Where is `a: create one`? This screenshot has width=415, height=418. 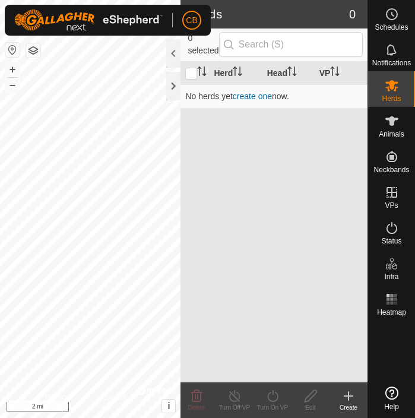 a: create one is located at coordinates (252, 96).